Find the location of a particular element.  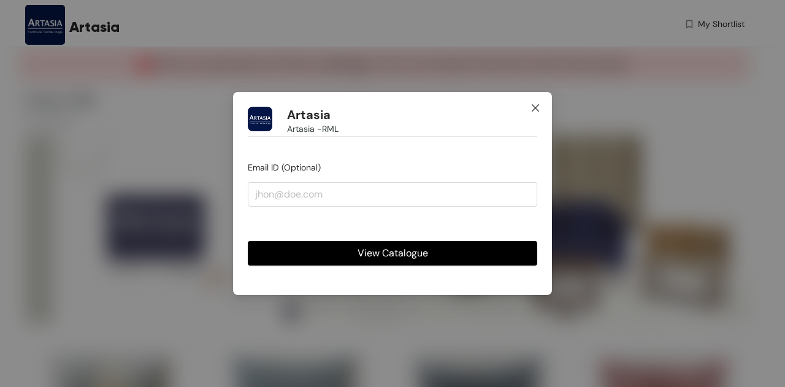

span: Artasia -RML is located at coordinates (313, 129).